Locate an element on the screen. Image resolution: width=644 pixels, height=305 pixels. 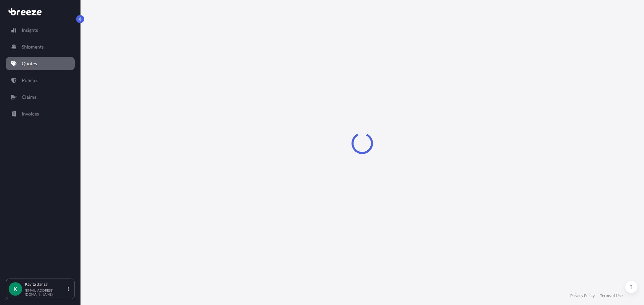
a: Invoices is located at coordinates (40, 114).